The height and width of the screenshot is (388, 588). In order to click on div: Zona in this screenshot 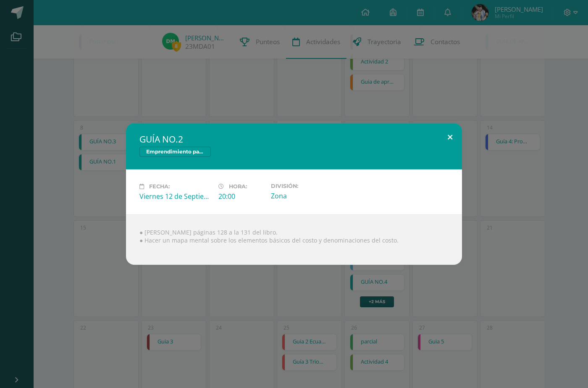, I will do `click(307, 196)`.